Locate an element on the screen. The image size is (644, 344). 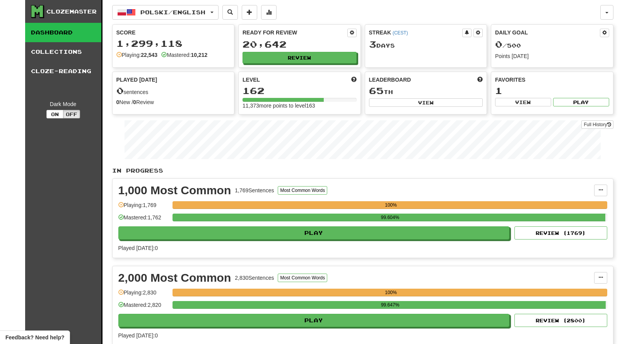
p: In Progress is located at coordinates (363, 171).